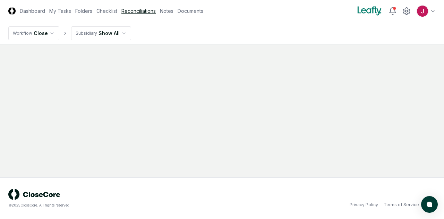 This screenshot has width=444, height=219. Describe the element at coordinates (429, 204) in the screenshot. I see `button: atlas-launcher` at that location.